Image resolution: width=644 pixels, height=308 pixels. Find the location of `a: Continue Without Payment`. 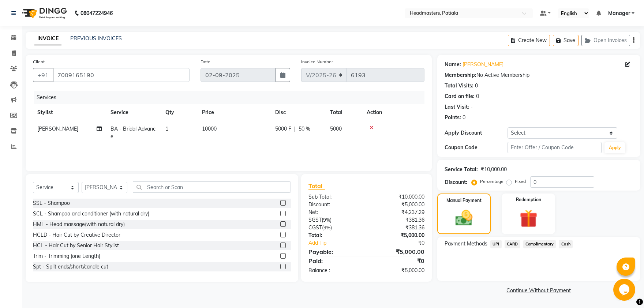

a: Continue Without Payment is located at coordinates (539, 290).